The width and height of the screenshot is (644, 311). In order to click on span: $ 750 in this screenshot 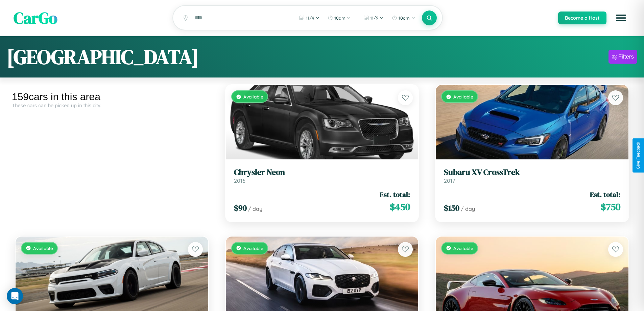, I will do `click(611, 207)`.